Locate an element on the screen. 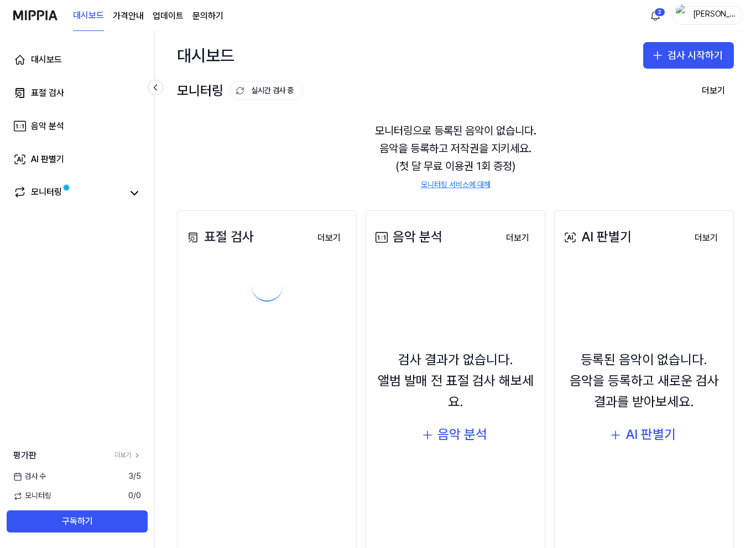 The height and width of the screenshot is (548, 756). a: 음악 분석 is located at coordinates (77, 126).